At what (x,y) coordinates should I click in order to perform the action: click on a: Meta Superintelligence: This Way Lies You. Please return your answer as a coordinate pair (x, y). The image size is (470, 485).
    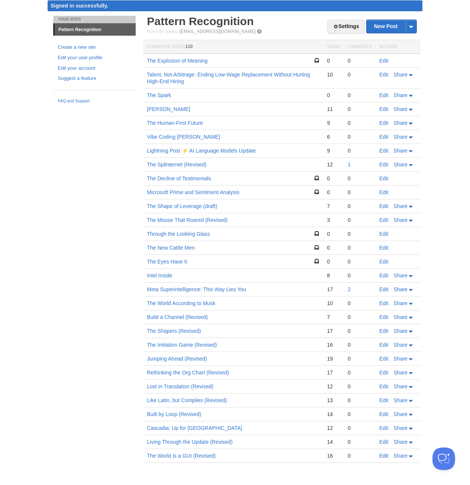
    Looking at the image, I should click on (197, 290).